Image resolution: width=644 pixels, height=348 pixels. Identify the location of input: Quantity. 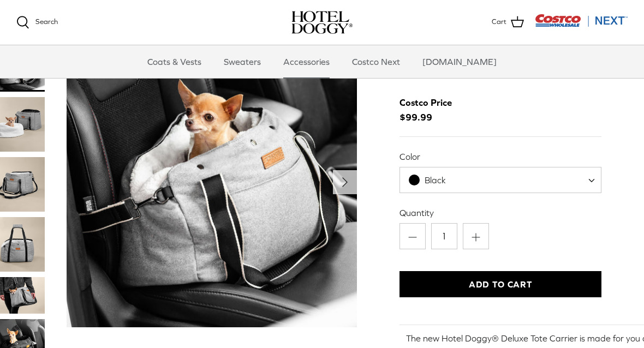
(444, 236).